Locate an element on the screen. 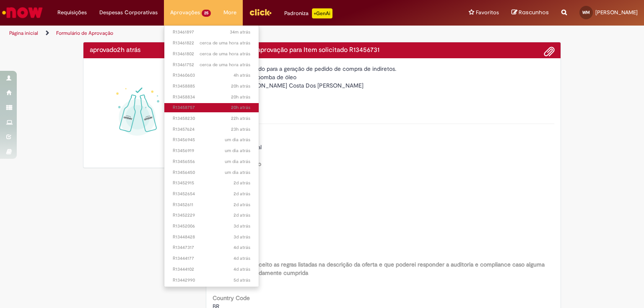 Image resolution: width=644 pixels, height=308 pixels. time: 28/08/2025 15:55:27 is located at coordinates (240, 86).